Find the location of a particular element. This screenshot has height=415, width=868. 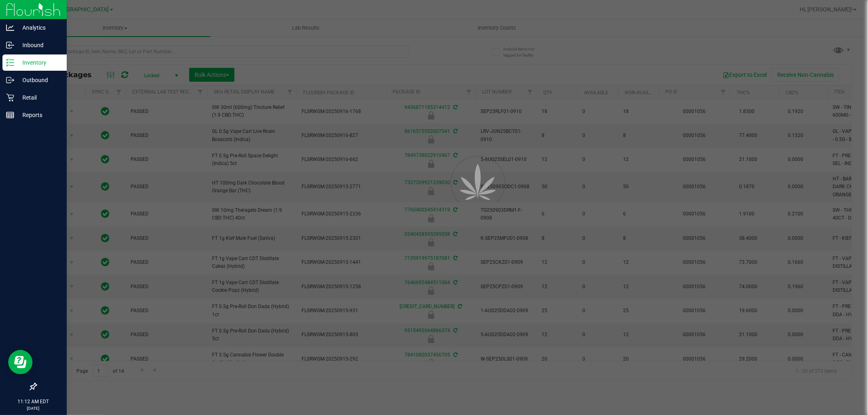

p: Outbound is located at coordinates (39, 80).